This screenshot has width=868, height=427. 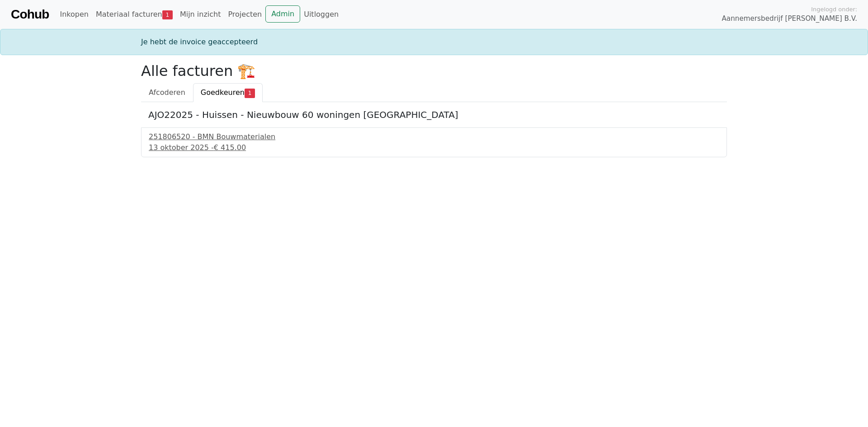 What do you see at coordinates (245, 14) in the screenshot?
I see `a: Projecten` at bounding box center [245, 14].